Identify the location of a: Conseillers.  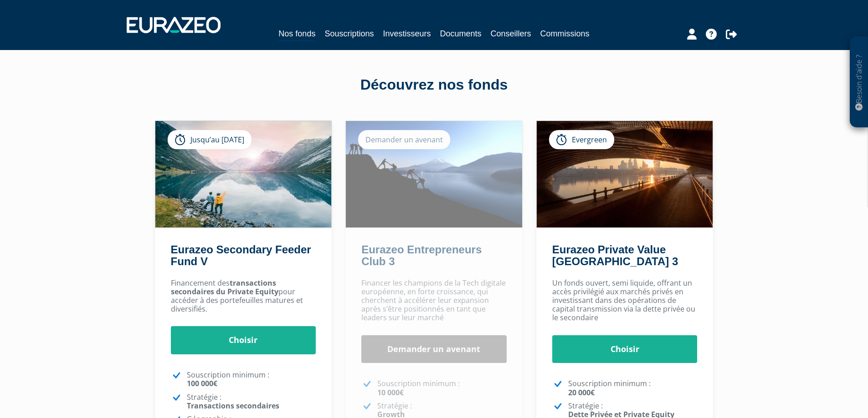
(510, 34).